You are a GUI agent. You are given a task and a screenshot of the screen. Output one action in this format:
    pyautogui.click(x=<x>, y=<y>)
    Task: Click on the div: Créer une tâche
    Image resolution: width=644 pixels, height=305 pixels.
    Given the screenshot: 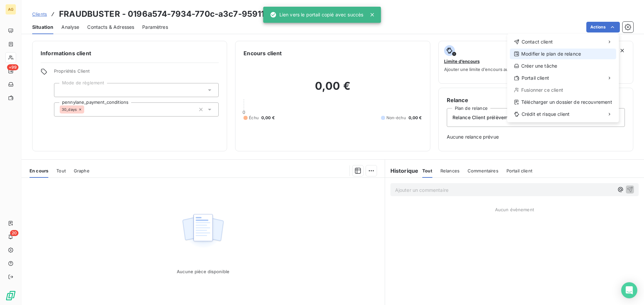 What is the action you would take?
    pyautogui.click(x=563, y=66)
    